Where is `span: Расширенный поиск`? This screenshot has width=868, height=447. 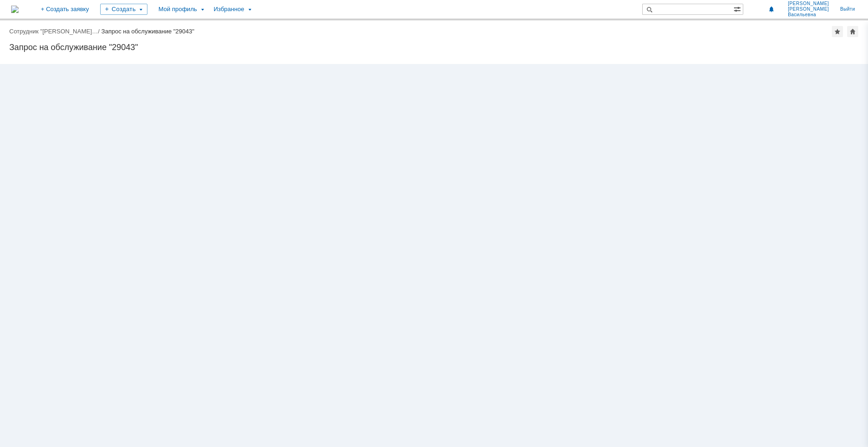 span: Расширенный поиск is located at coordinates (738, 8).